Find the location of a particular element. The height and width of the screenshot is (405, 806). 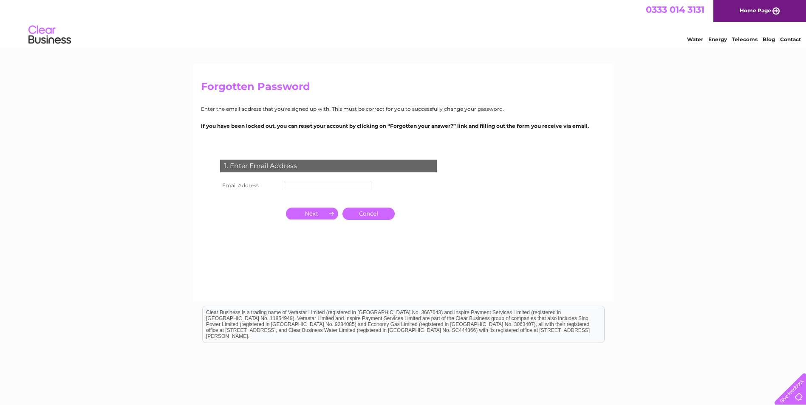

p: Enter the email address that you're signed up with. This must be correct for you to successfully ... is located at coordinates (403, 109).